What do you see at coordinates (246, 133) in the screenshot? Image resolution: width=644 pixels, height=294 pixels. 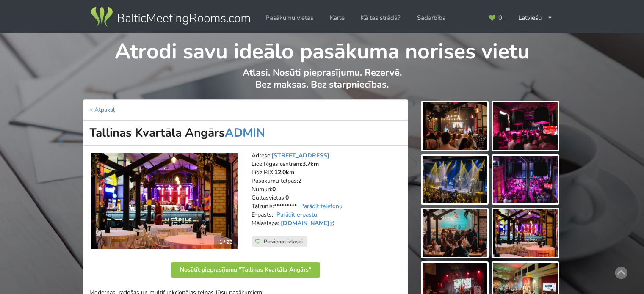 I see `h1: Tallinas Kvartāla Angārs` at bounding box center [246, 133].